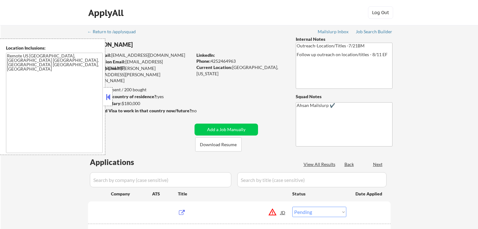 Image resolution: width=478 pixels, height=229 pixels. What do you see at coordinates (107, 13) in the screenshot?
I see `div: ApplyAll` at bounding box center [107, 13].